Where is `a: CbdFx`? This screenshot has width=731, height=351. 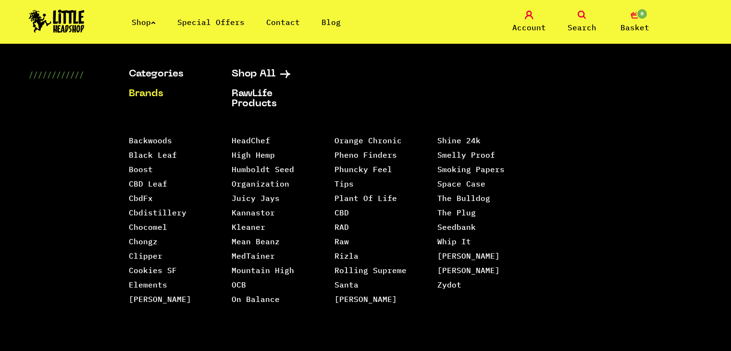
a: CbdFx is located at coordinates (141, 198).